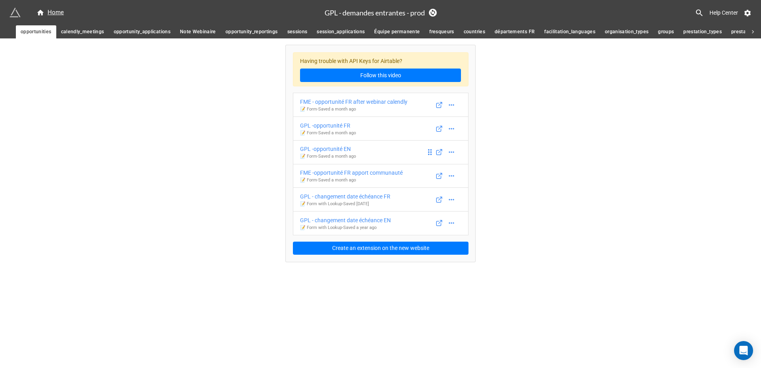 This screenshot has width=761, height=368. Describe the element at coordinates (381, 249) in the screenshot. I see `button: Create an extension on the new website` at that location.